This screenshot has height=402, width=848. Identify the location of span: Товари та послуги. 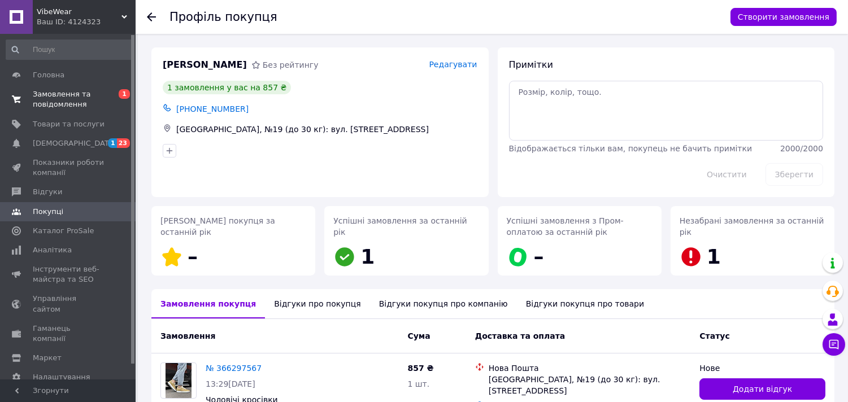
(68, 124).